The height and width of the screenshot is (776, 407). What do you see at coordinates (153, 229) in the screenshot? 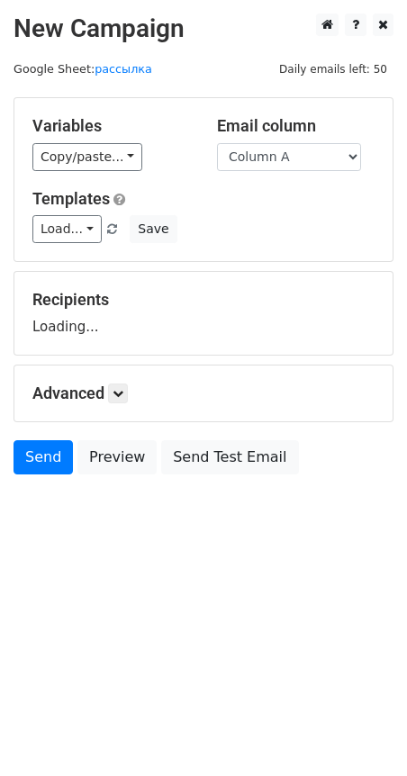
I see `button: Save` at bounding box center [153, 229].